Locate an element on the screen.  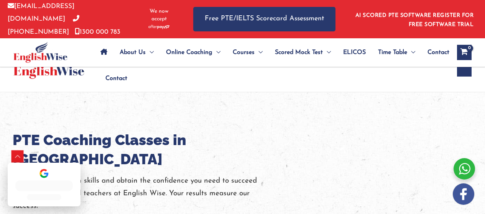
span: Courses is located at coordinates (243, 53).